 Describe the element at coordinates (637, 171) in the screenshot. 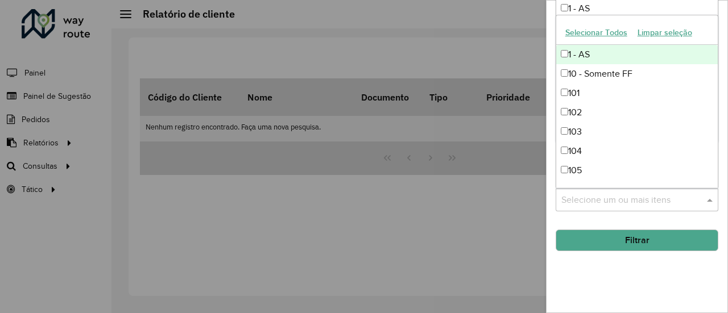

I see `div: 105` at that location.